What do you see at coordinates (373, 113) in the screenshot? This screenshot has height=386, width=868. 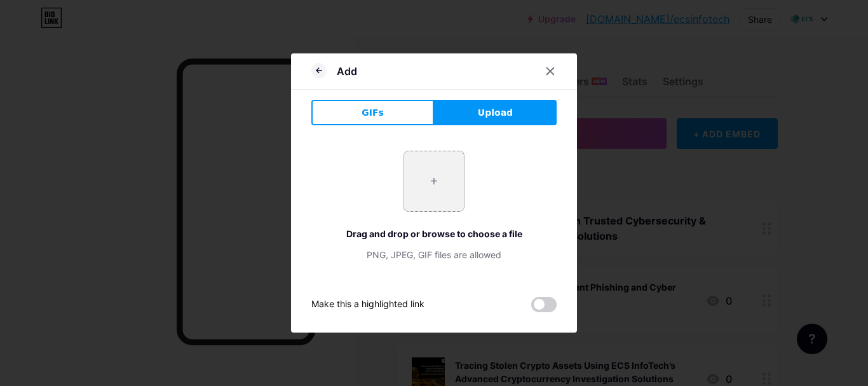 I see `button: GIFs` at bounding box center [373, 113].